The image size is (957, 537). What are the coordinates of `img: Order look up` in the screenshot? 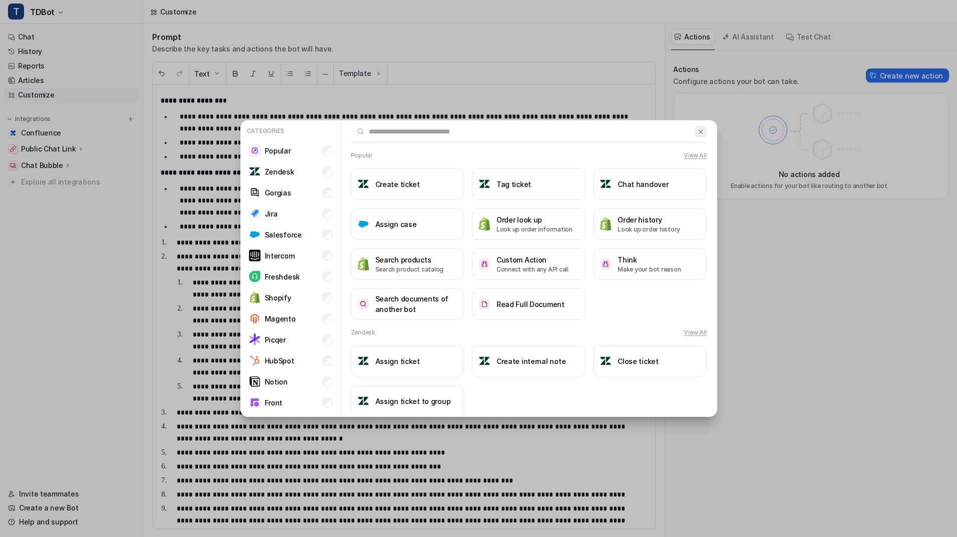 It's located at (484, 224).